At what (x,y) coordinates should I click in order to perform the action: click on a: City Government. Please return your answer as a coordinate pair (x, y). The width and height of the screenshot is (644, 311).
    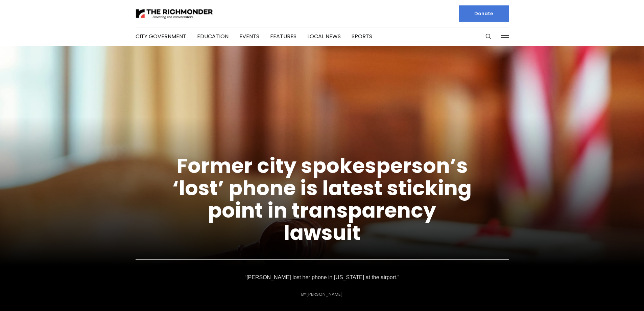
    Looking at the image, I should click on (161, 36).